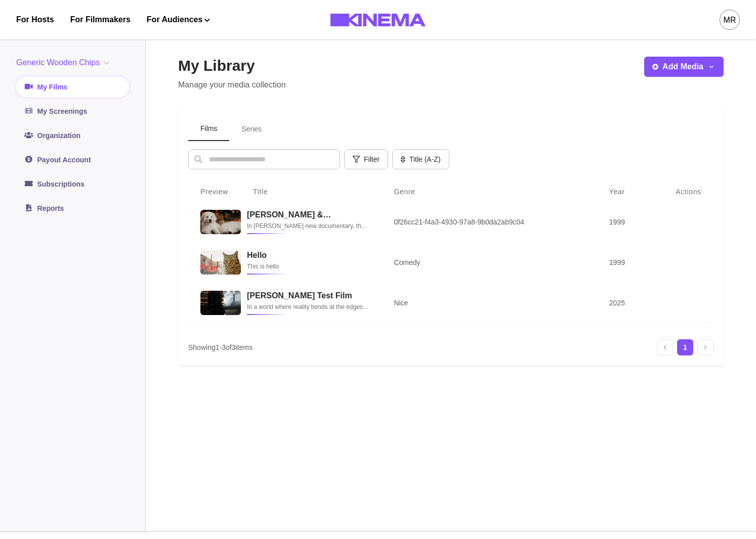 This screenshot has width=756, height=539. Describe the element at coordinates (705, 348) in the screenshot. I see `div: Next page` at that location.